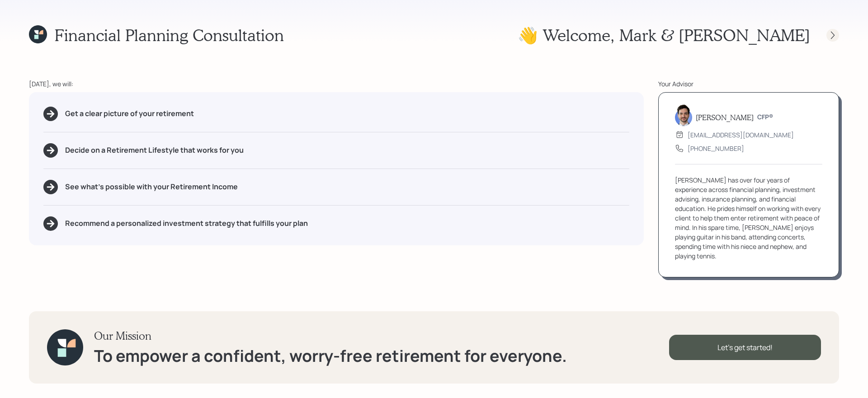 This screenshot has width=868, height=398. Describe the element at coordinates (745, 348) in the screenshot. I see `div: Let's get started!` at that location.